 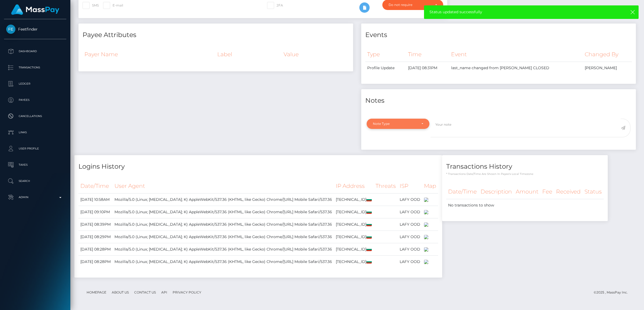 What do you see at coordinates (35, 149) in the screenshot?
I see `p: User Profile` at bounding box center [35, 149].